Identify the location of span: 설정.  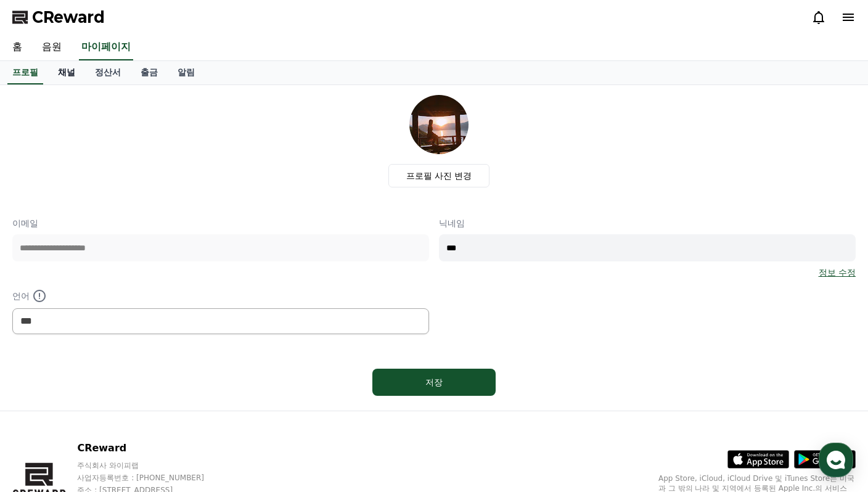
(198, 412).